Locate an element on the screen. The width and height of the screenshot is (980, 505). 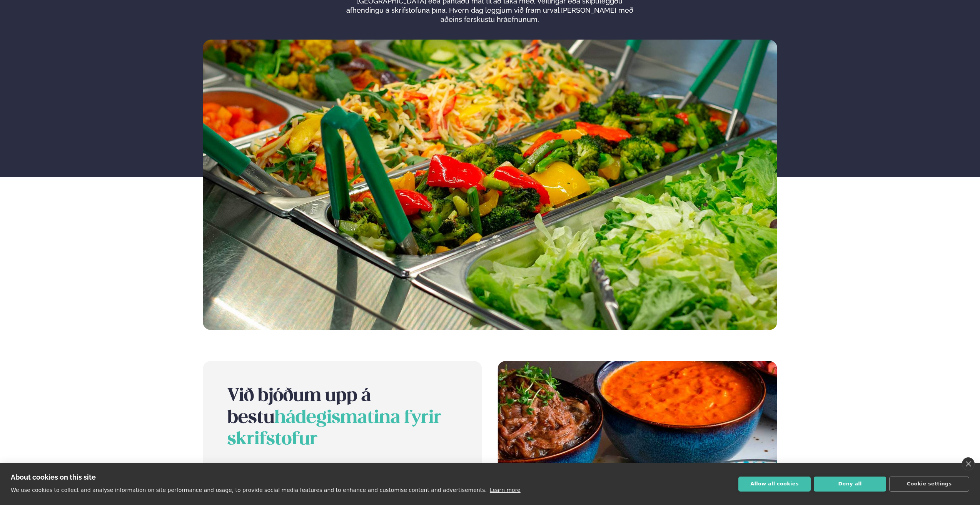
p: We use cookies to collect and analyse information on site performance and usage, to provide socia... is located at coordinates (248, 490).